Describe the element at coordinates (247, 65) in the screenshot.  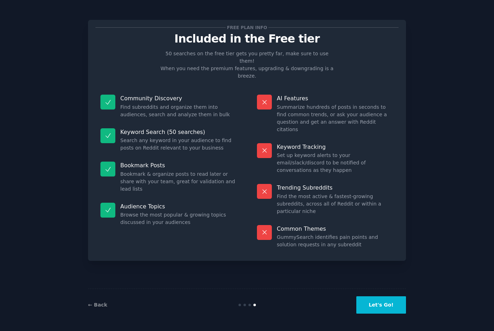
I see `p: 50 searches on the free tier gets you pretty far, make sure to use them! When you need the premiu...` at that location.